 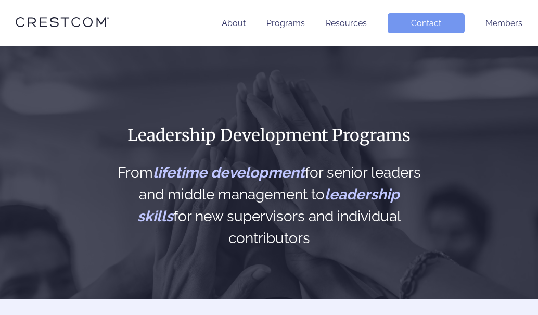 What do you see at coordinates (426, 23) in the screenshot?
I see `a: Contact` at bounding box center [426, 23].